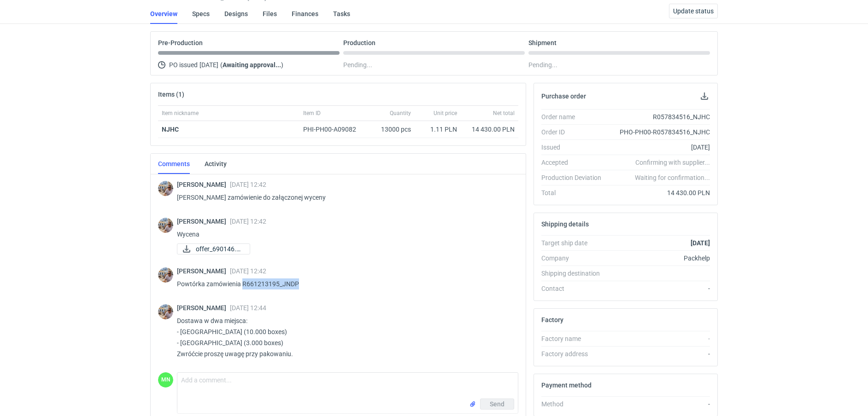 The height and width of the screenshot is (416, 868). What do you see at coordinates (575, 178) in the screenshot?
I see `div: Production Deviation` at bounding box center [575, 178].